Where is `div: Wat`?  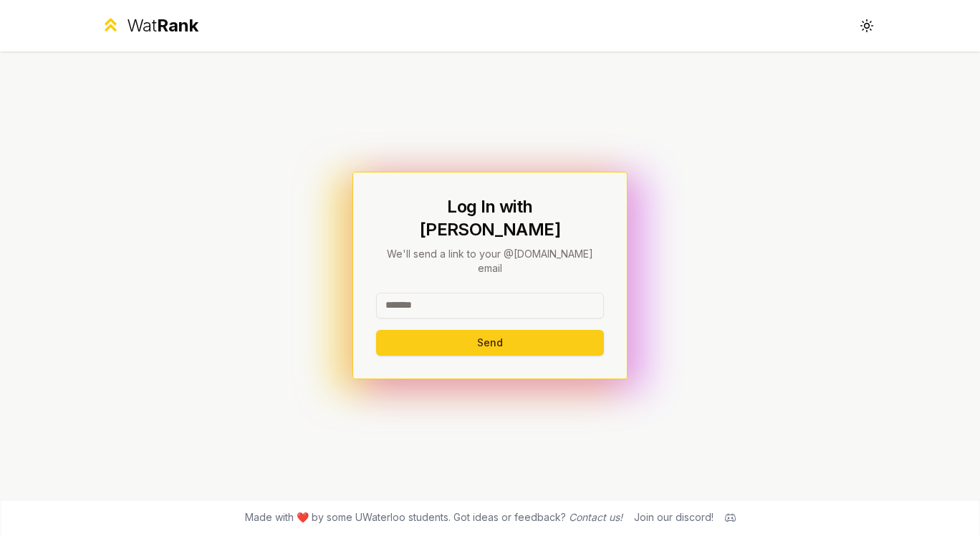 div: Wat is located at coordinates (163, 26).